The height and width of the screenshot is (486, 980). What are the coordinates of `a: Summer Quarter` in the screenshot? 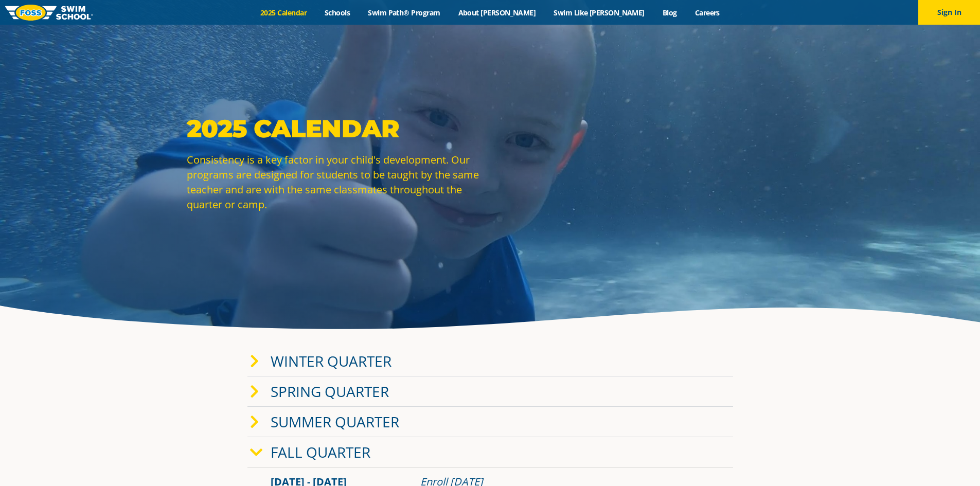 It's located at (335, 422).